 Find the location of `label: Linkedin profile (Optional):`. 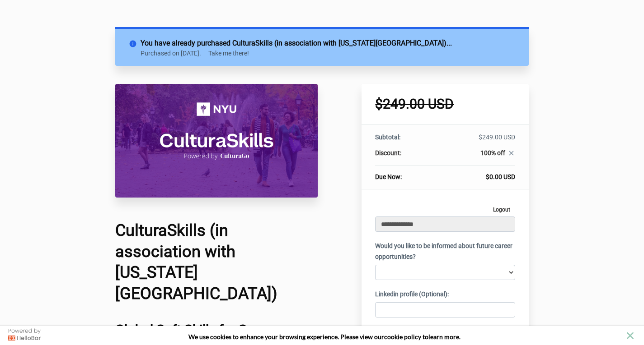

label: Linkedin profile (Optional): is located at coordinates (412, 295).